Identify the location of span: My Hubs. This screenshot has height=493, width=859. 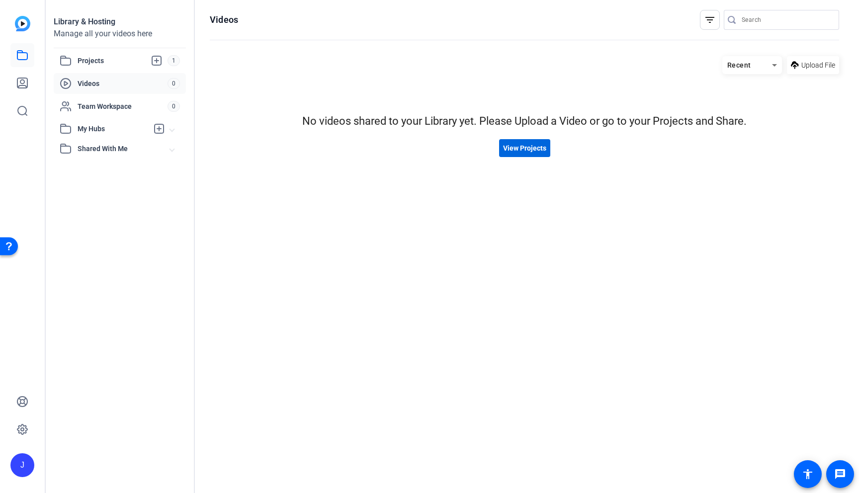
(113, 129).